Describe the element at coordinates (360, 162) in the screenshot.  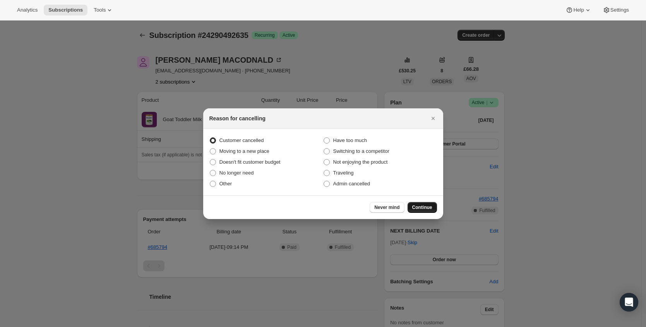
I see `span: Not enjoying the product` at that location.